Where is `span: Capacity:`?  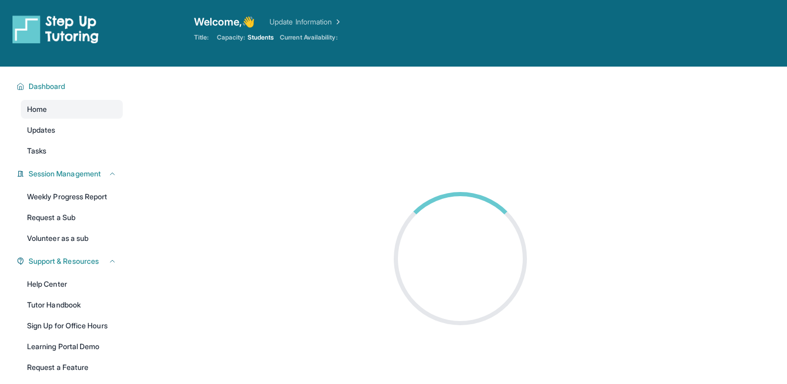 span: Capacity: is located at coordinates (231, 37).